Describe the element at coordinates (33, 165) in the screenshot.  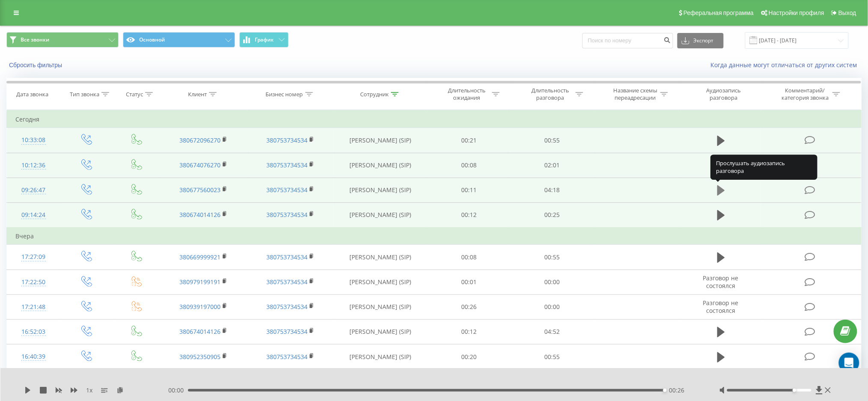
I see `div: 10:12:36` at that location.